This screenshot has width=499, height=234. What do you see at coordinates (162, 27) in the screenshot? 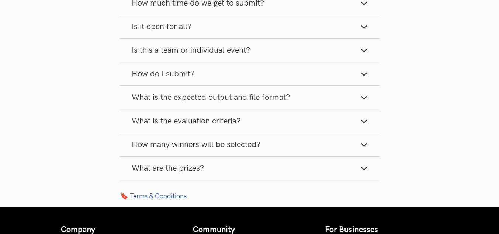
I see `span: Is it open for all?` at bounding box center [162, 27].